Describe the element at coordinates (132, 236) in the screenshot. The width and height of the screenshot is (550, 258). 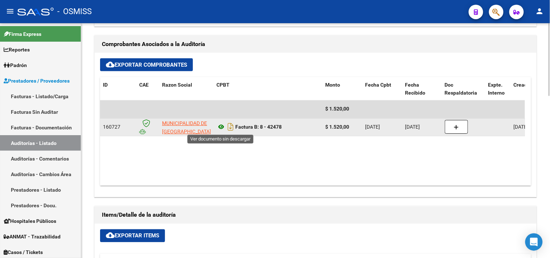
I see `button: Exportar Items` at that location.